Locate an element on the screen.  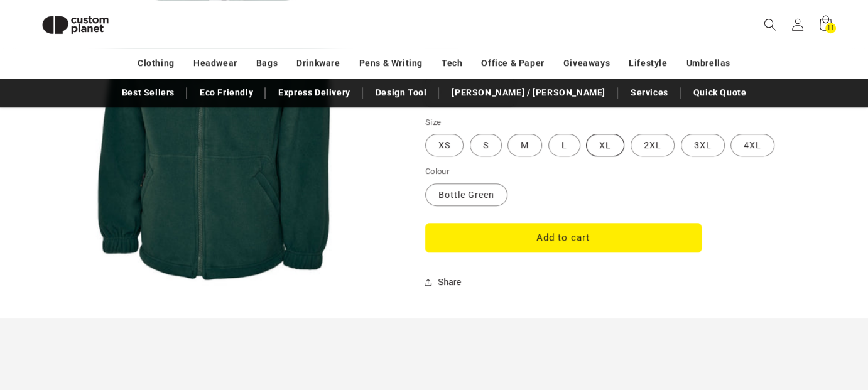
label: Bottle Green is located at coordinates (466, 195).